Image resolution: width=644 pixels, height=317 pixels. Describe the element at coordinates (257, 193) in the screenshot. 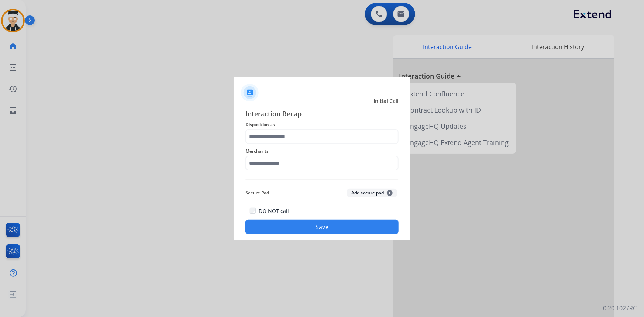

I see `span: Secure Pad` at that location.